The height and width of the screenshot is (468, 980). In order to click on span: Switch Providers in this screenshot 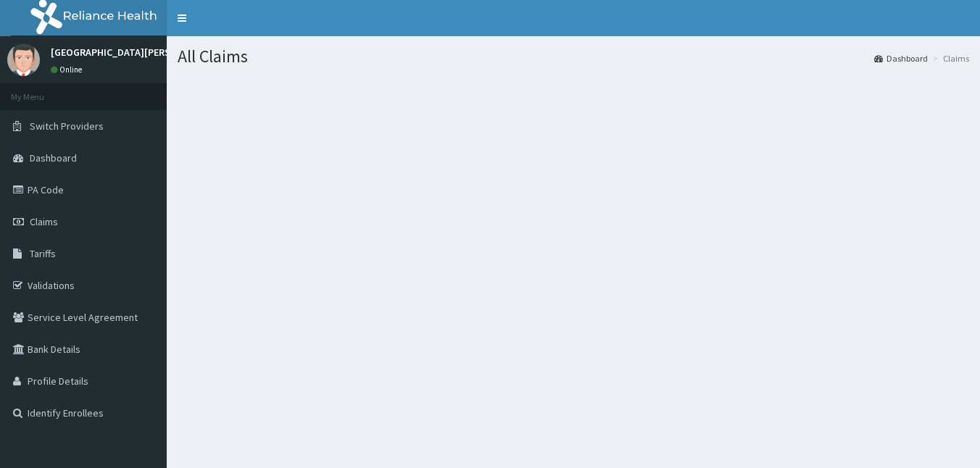, I will do `click(67, 126)`.